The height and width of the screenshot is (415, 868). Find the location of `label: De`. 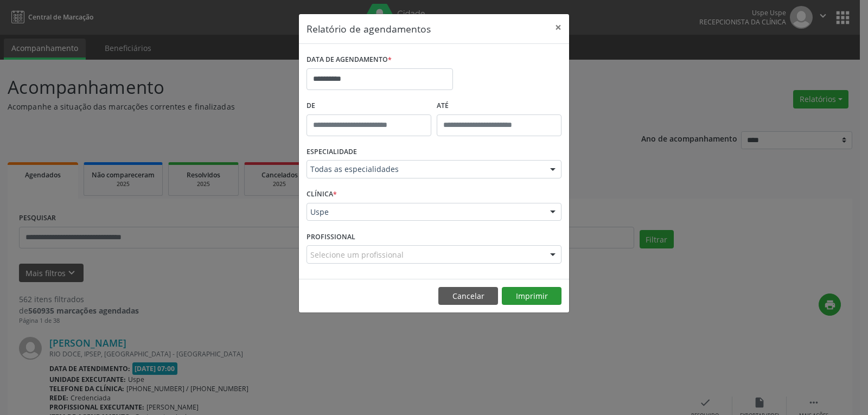

label: De is located at coordinates (369, 106).